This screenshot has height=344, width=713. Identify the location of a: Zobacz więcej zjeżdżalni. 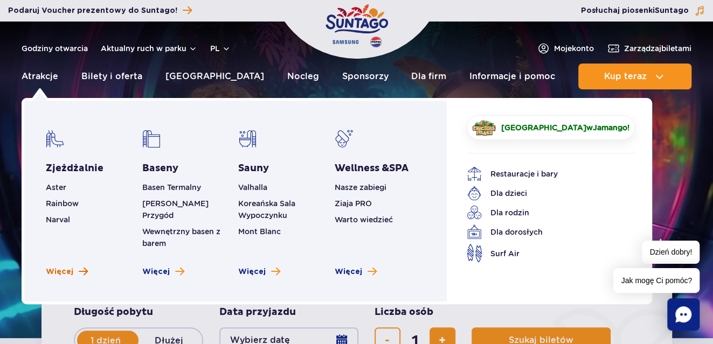
(67, 272).